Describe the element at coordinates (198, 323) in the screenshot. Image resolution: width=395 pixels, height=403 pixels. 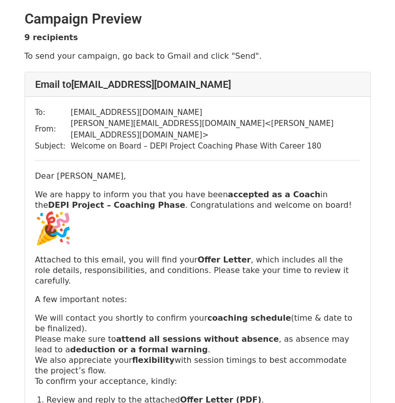
I see `p: We will contact you shortly to confirm your (time & date to be finalized).` at that location.